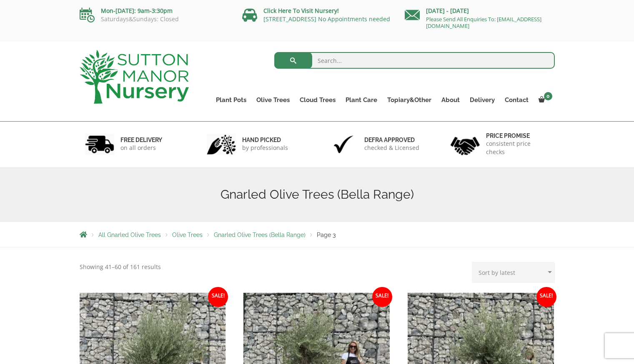  Describe the element at coordinates (513, 273) in the screenshot. I see `select: Shop order` at that location.